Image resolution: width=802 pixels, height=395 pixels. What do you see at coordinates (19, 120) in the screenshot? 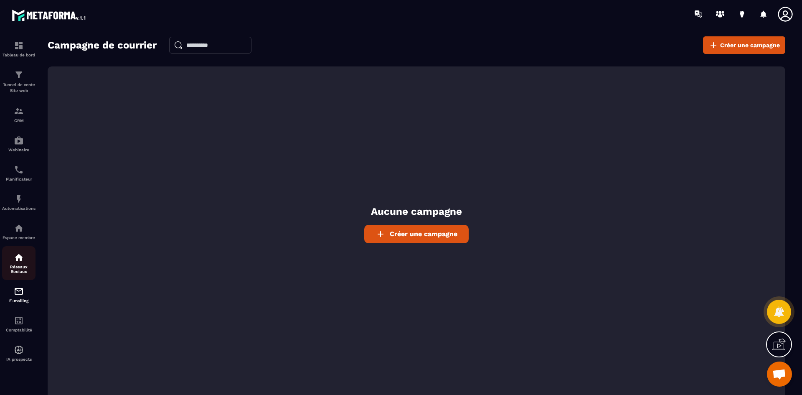
I see `p: CRM` at bounding box center [19, 120].